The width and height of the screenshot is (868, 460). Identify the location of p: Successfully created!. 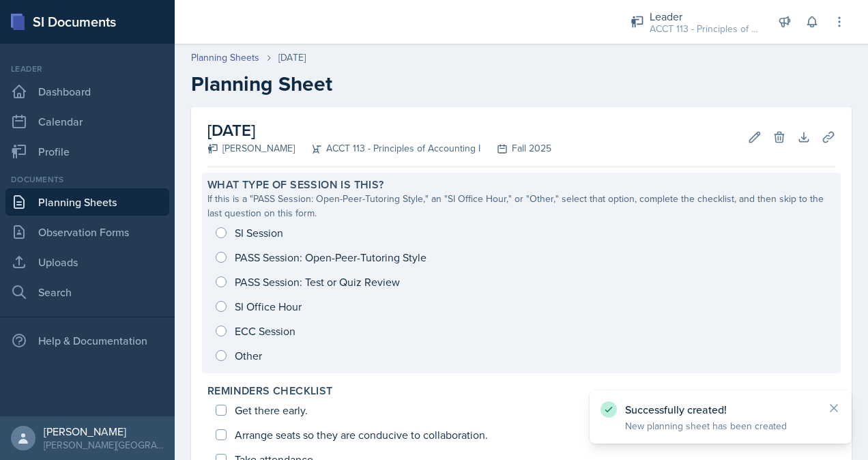
(721, 410).